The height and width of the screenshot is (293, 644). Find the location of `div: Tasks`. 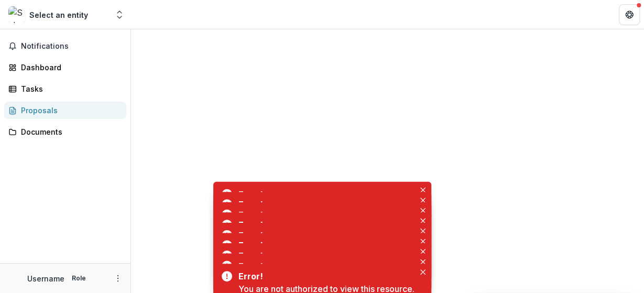

div: Tasks is located at coordinates (69, 89).